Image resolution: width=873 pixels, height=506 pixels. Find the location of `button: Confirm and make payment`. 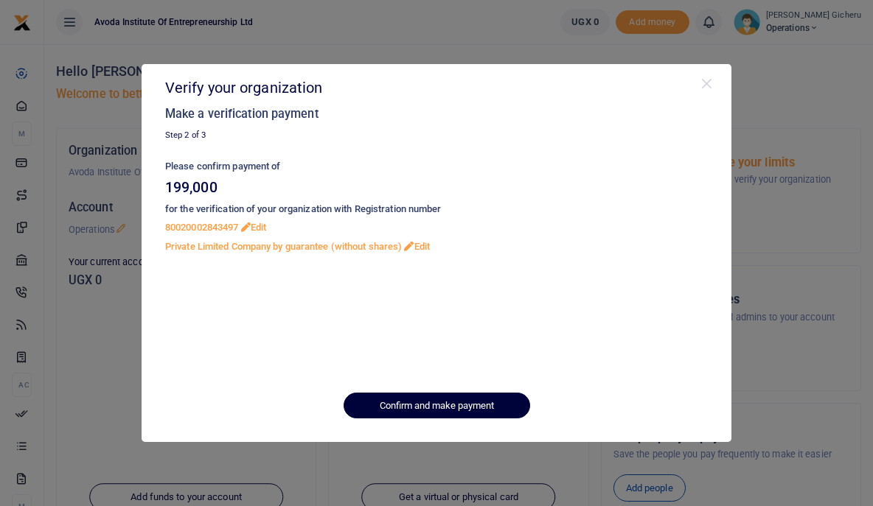

button: Confirm and make payment is located at coordinates (436, 405).